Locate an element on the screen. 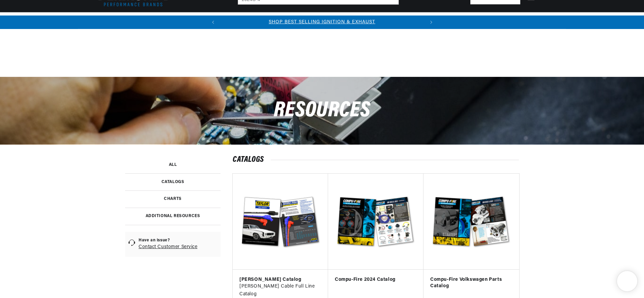 The width and height of the screenshot is (644, 298). span: Resources is located at coordinates (322, 111).